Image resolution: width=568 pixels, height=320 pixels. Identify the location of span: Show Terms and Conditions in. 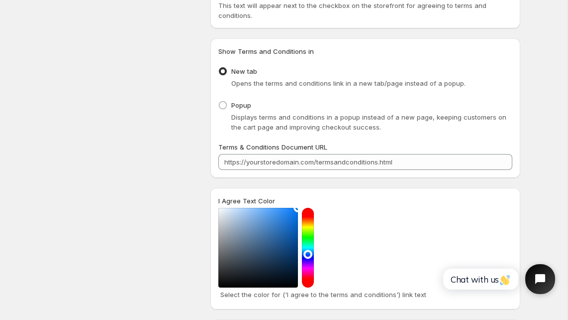
(266, 51).